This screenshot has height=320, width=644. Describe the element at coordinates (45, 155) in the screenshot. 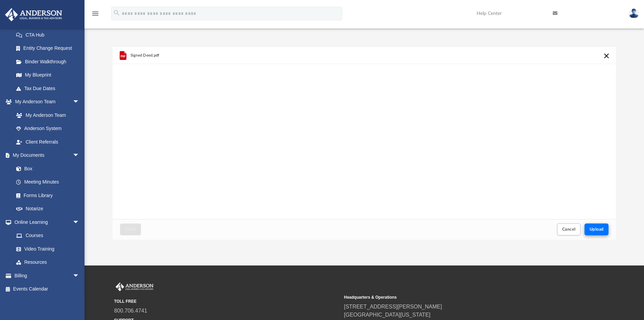

I see `a: My Documentsarrow_drop_down` at that location.